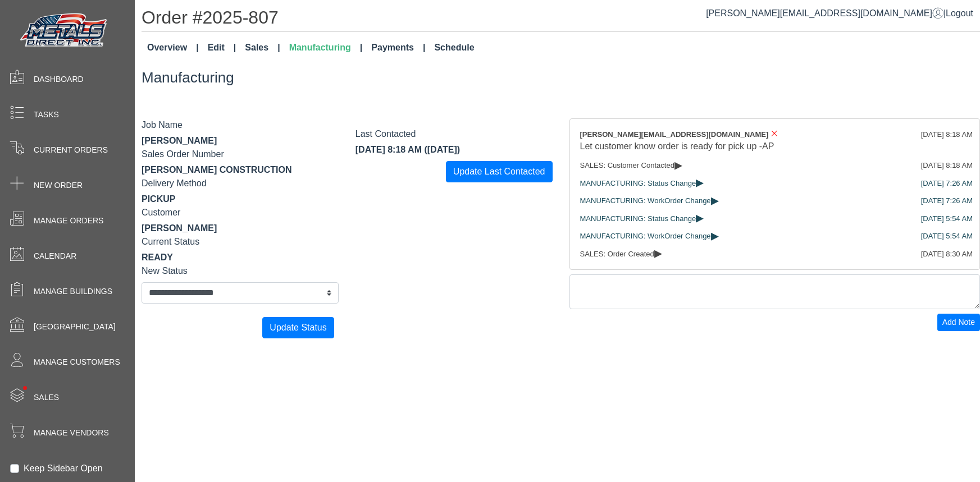 Image resolution: width=980 pixels, height=482 pixels. What do you see at coordinates (454, 47) in the screenshot?
I see `a: Schedule` at bounding box center [454, 47].